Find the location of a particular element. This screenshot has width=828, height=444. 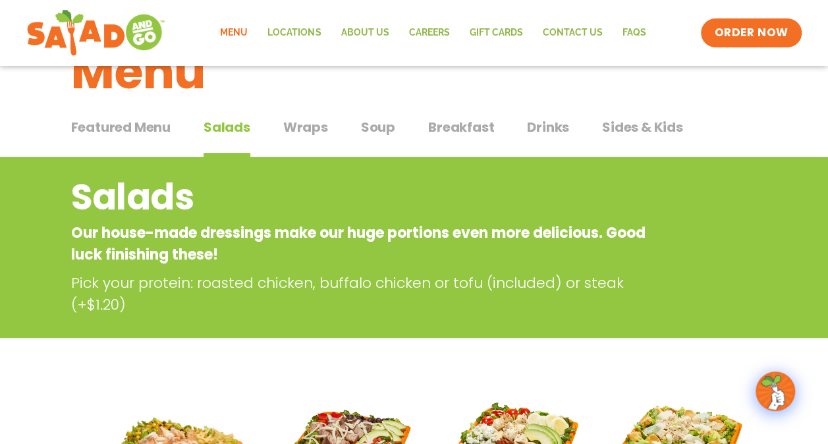

p: Our house-made dressings make our huge portions even more delicious. Good luck finishing these! is located at coordinates (361, 244).